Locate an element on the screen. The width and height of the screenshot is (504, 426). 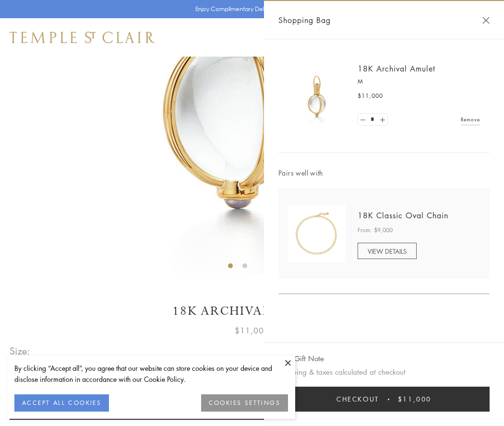
p: Shipping & taxes calculated at checkout is located at coordinates (384, 371).